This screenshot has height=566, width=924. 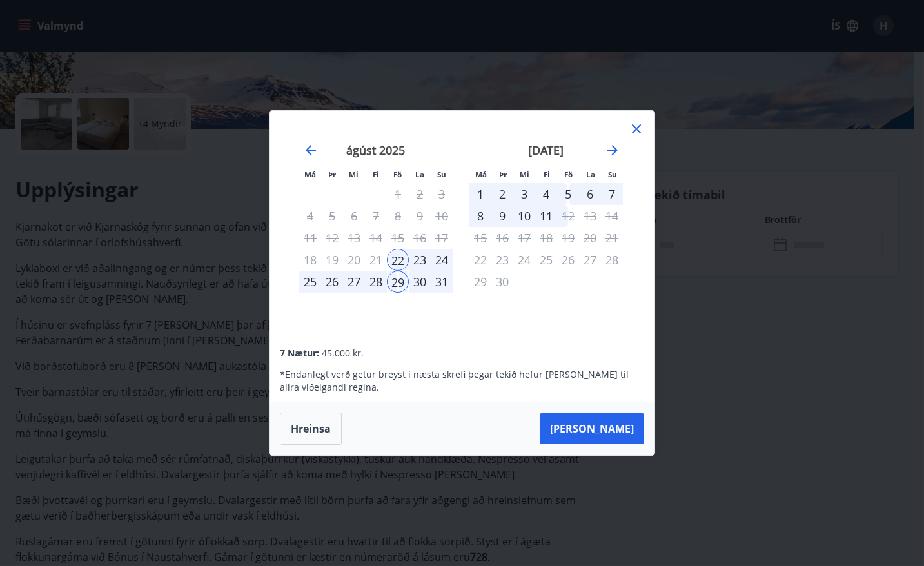 What do you see at coordinates (502, 260) in the screenshot?
I see `td: Not available. þriðjudagur, 23. september 2025` at bounding box center [502, 260].